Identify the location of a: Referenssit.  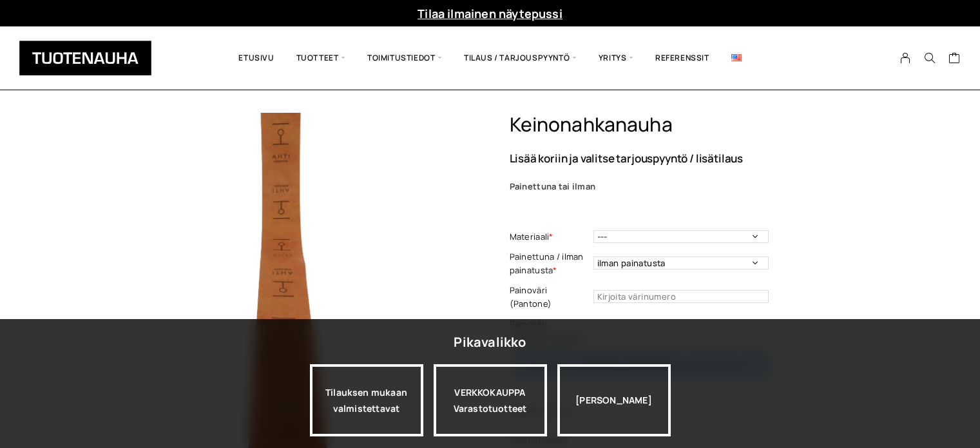
(683, 58).